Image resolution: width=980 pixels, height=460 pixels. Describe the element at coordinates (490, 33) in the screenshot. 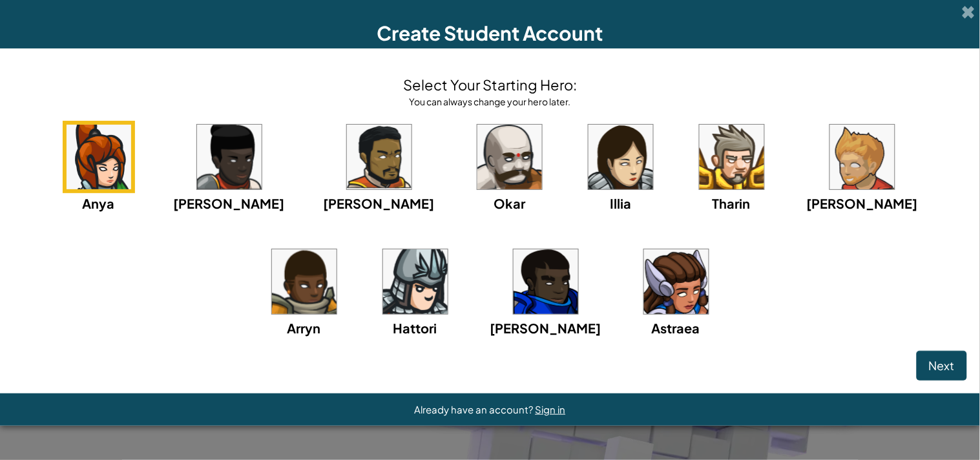

I see `span: Create Student Account` at that location.